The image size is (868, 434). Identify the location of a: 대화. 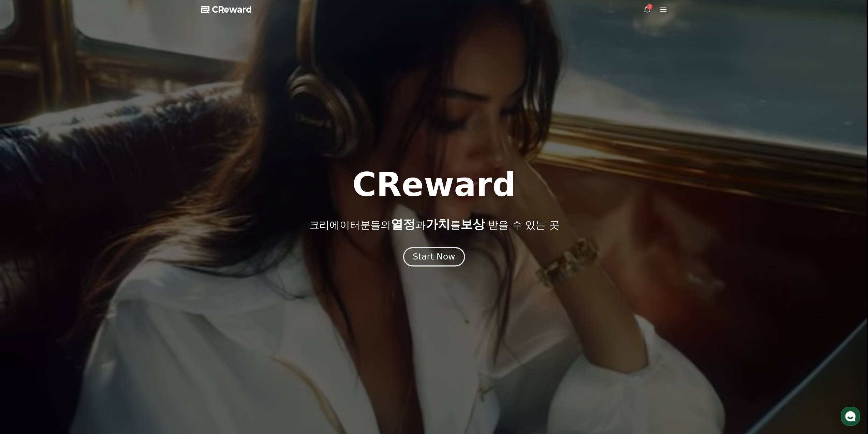
(67, 225).